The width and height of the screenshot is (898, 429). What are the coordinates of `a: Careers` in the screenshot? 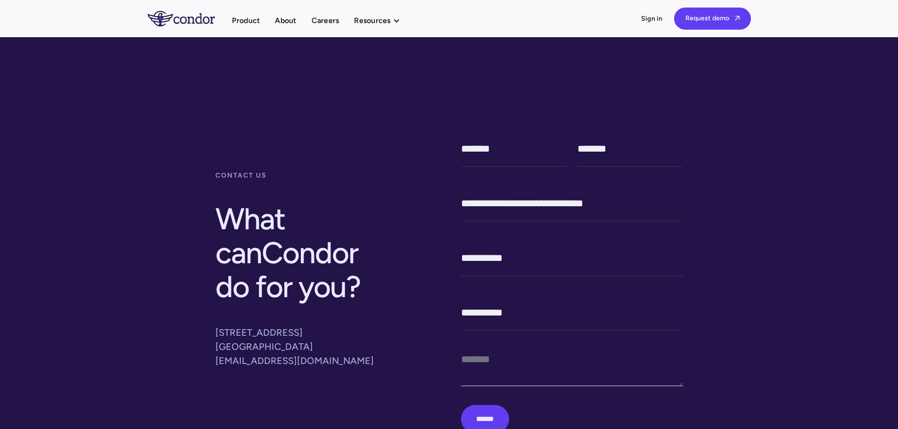 It's located at (325, 20).